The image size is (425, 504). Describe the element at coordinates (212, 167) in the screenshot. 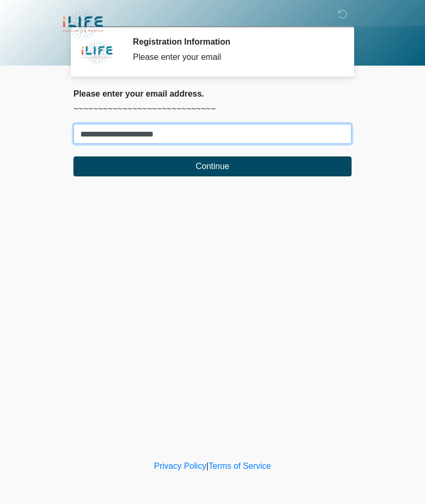

I see `button: Continue` at that location.